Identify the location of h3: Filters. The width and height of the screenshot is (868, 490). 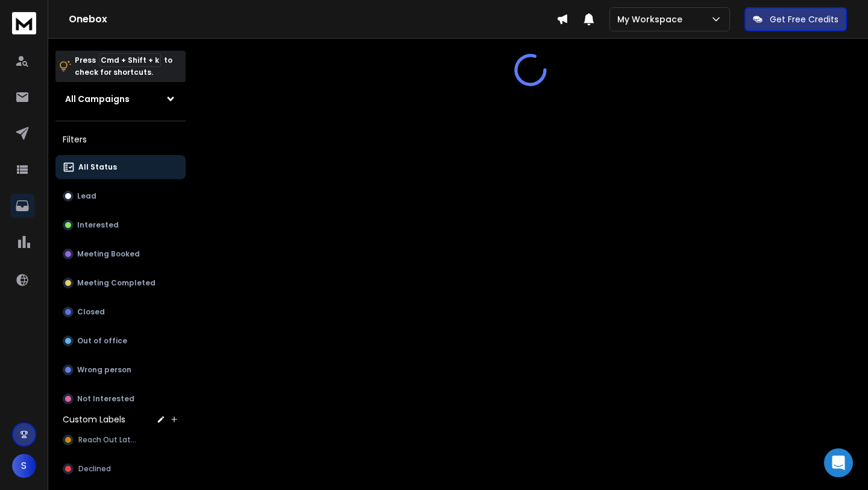
(120, 140).